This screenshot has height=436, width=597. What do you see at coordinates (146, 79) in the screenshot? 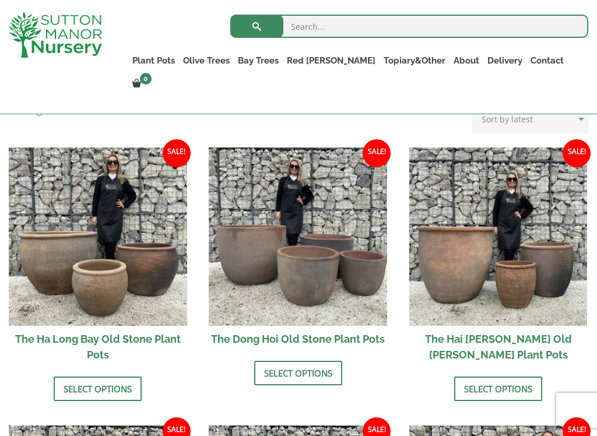
I see `span: 0` at bounding box center [146, 79].